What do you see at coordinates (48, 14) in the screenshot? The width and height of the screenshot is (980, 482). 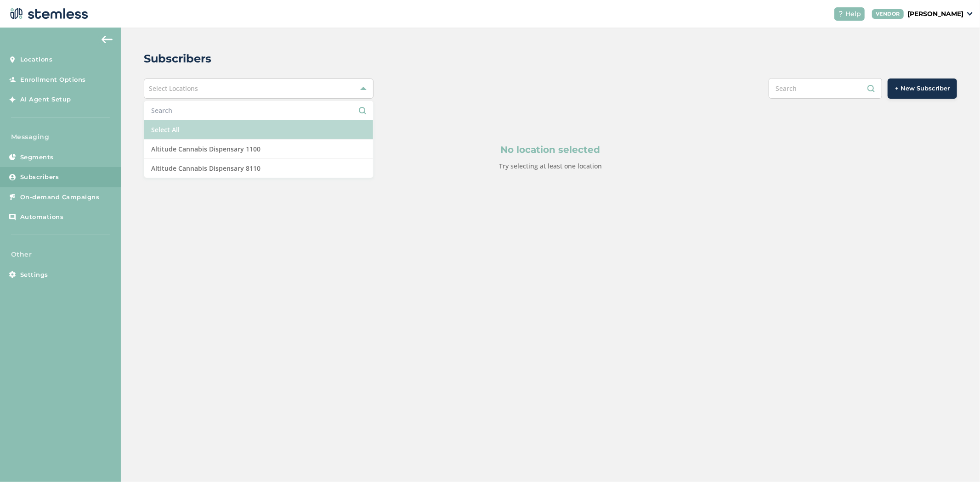 I see `img: logo-dark-0685b13c.svg` at bounding box center [48, 14].